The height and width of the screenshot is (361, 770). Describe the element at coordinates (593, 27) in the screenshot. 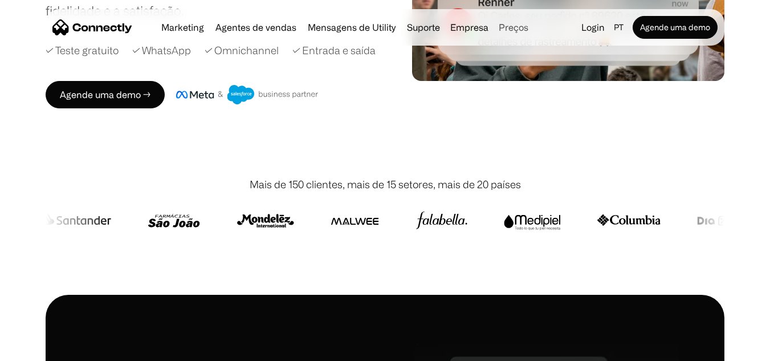

I see `a: Login` at that location.